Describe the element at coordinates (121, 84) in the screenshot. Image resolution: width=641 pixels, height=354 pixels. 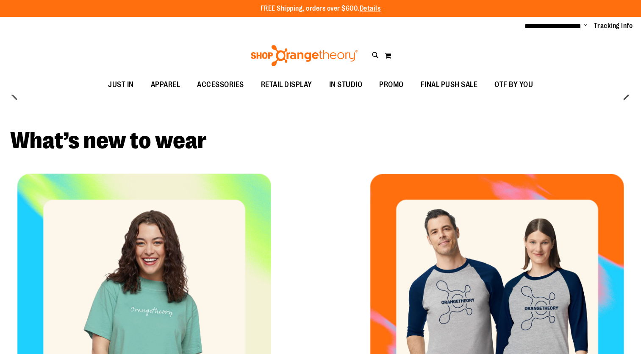
I see `span: JUST IN` at that location.